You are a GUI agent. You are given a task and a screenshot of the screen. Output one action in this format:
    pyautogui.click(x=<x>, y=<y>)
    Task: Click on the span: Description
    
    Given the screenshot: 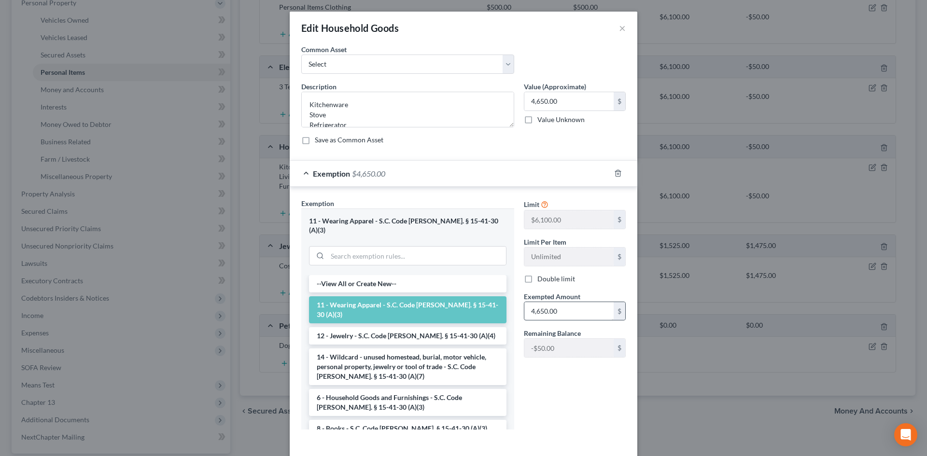 What is the action you would take?
    pyautogui.click(x=319, y=86)
    